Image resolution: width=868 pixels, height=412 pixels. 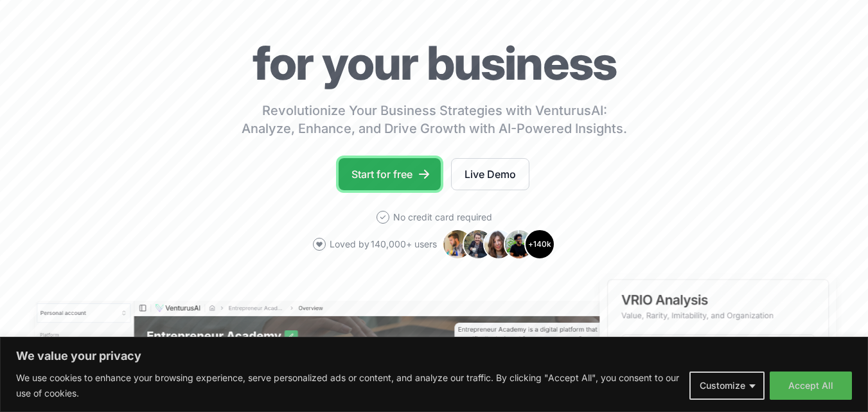 What do you see at coordinates (499, 244) in the screenshot?
I see `img: Avatar 3` at bounding box center [499, 244].